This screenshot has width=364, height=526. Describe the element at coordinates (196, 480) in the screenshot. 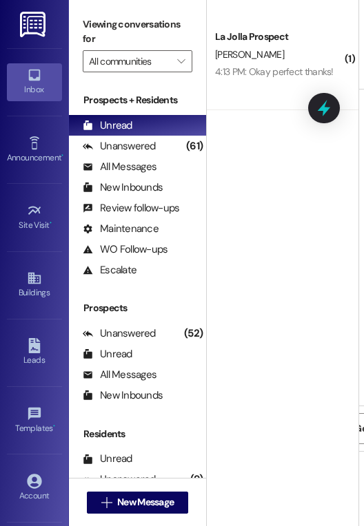

I see `div: (9)` at that location.